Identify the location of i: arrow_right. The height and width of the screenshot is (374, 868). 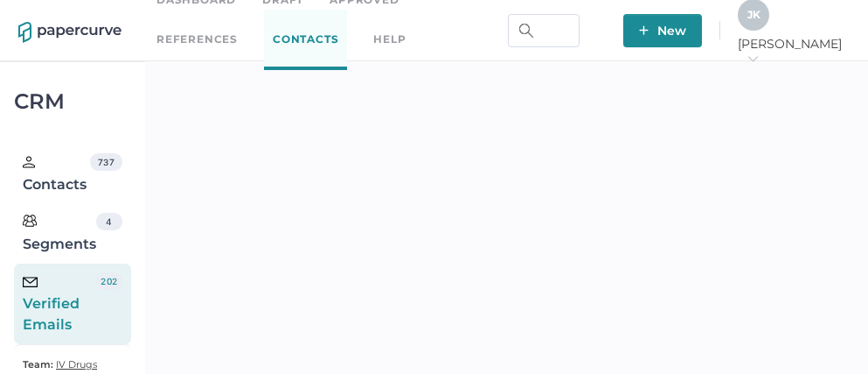
(752, 59).